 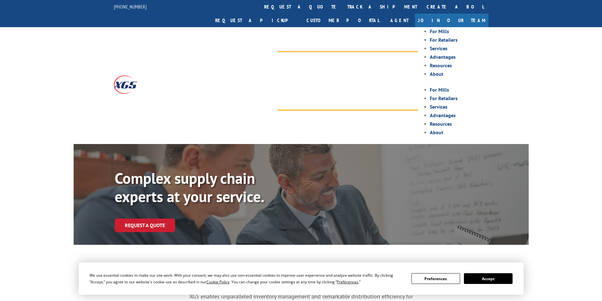 I want to click on span: Preferences, so click(x=348, y=282).